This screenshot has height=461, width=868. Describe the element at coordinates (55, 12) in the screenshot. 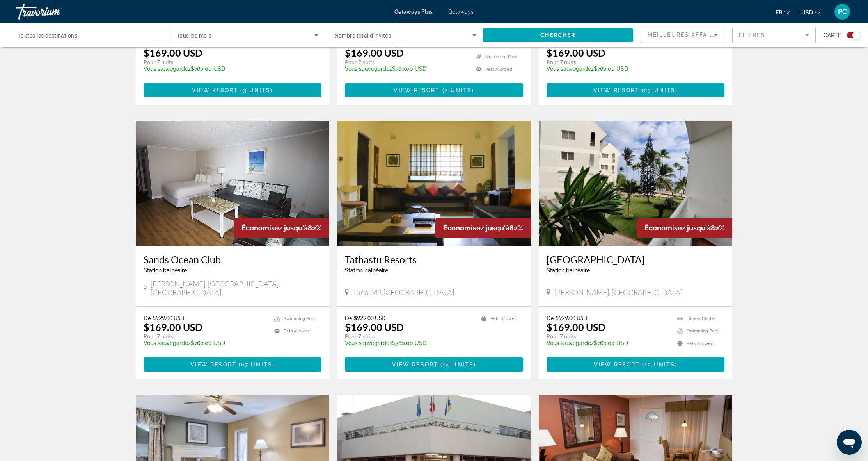

I see `a: Travorium` at that location.